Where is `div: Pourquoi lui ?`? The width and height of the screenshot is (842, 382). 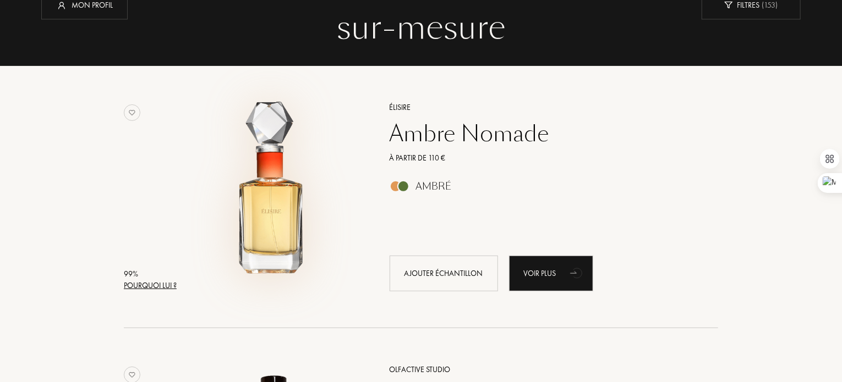 div: Pourquoi lui ? is located at coordinates (150, 285).